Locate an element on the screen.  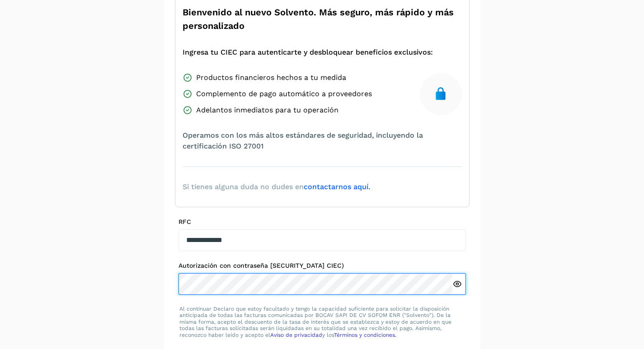
span: Ingresa tu CIEC para autenticarte y desbloquear beneficios exclusivos: is located at coordinates (308, 52).